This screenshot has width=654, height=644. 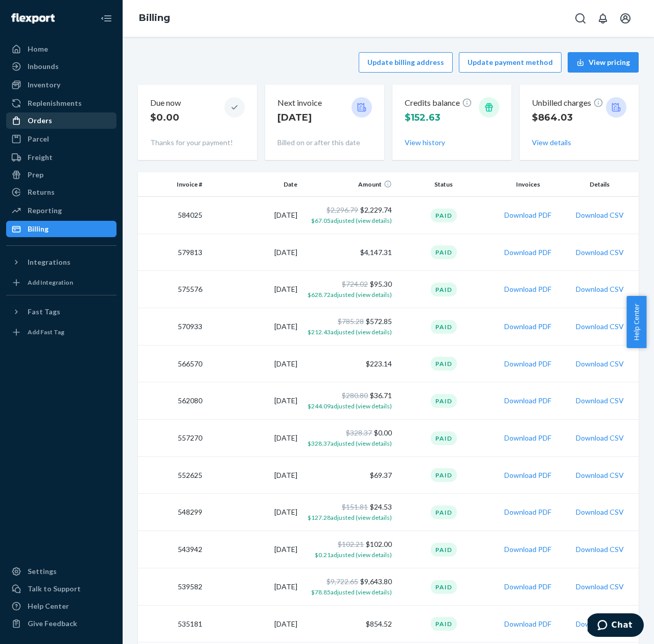 I want to click on a: Parcel, so click(x=62, y=139).